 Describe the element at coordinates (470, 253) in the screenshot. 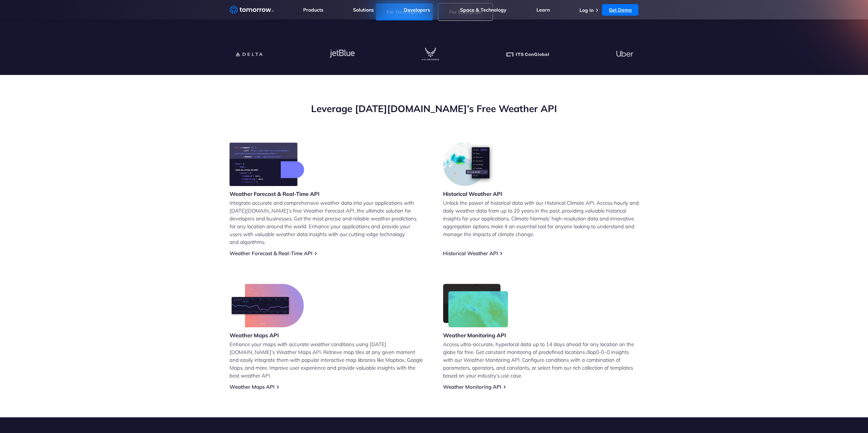

I see `a: Historical Weather API` at that location.